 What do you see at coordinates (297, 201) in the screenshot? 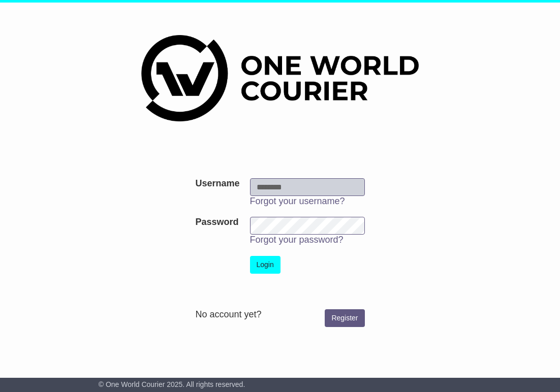
I see `a: Forgot your username?` at bounding box center [297, 201].